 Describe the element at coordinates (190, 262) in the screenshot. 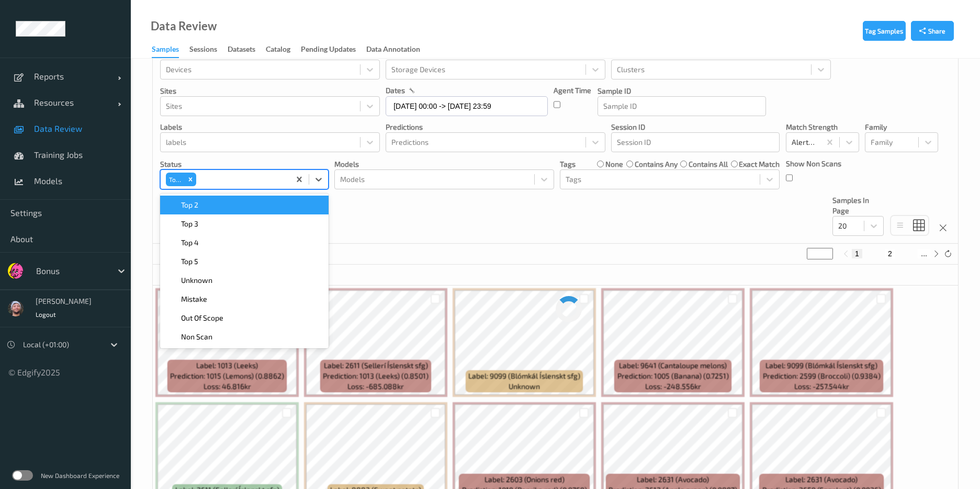

I see `span: Top 5` at that location.